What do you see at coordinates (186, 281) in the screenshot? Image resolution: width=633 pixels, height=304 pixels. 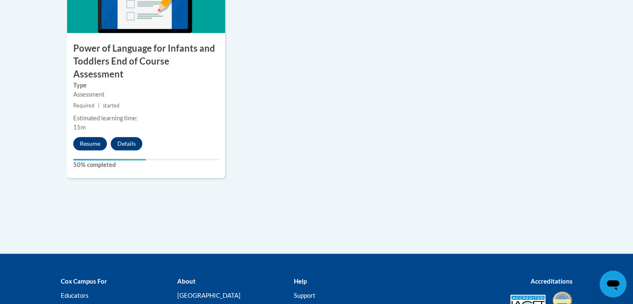 I see `b: About` at bounding box center [186, 281].